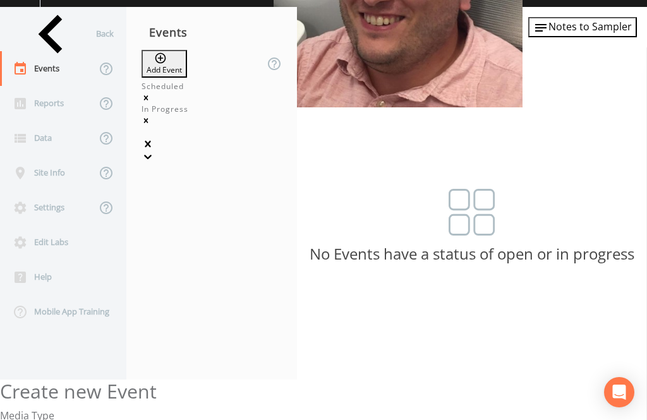 The image size is (647, 420). Describe the element at coordinates (590, 27) in the screenshot. I see `span: Notes to Sampler` at that location.